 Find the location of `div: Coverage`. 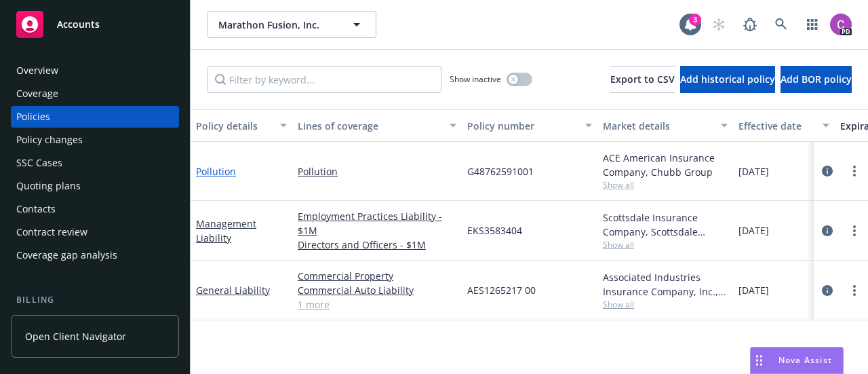

div: Coverage is located at coordinates (38, 94).